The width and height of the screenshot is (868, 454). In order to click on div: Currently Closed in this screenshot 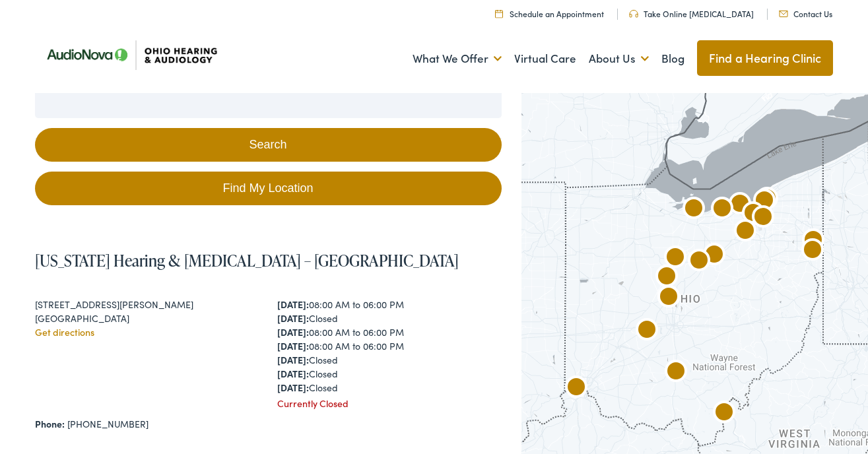, I will do `click(389, 403)`.